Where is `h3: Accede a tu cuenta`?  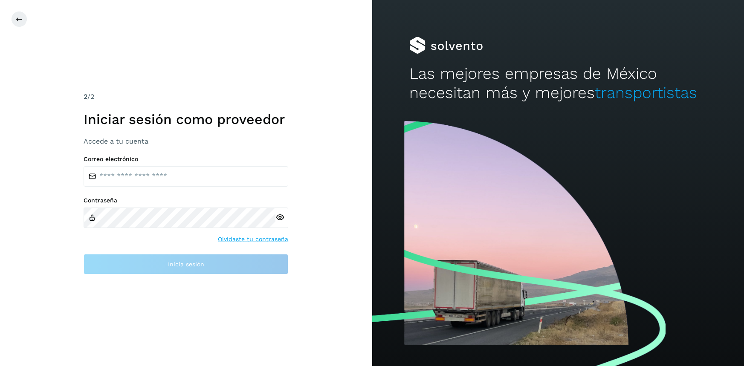 h3: Accede a tu cuenta is located at coordinates (186, 141).